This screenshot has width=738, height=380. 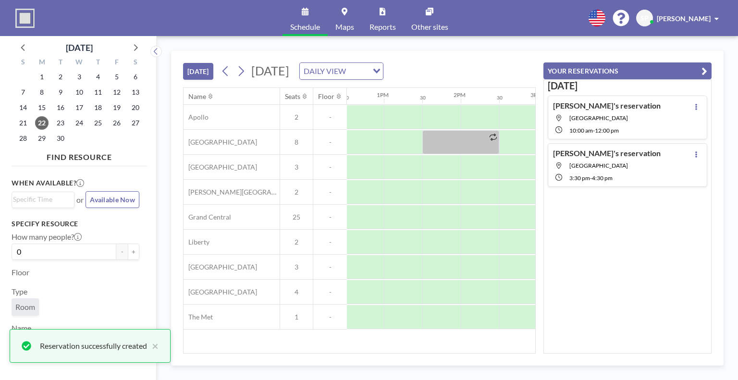 What do you see at coordinates (61, 138) in the screenshot?
I see `span: Tuesday, September 30, 2025` at bounding box center [61, 138].